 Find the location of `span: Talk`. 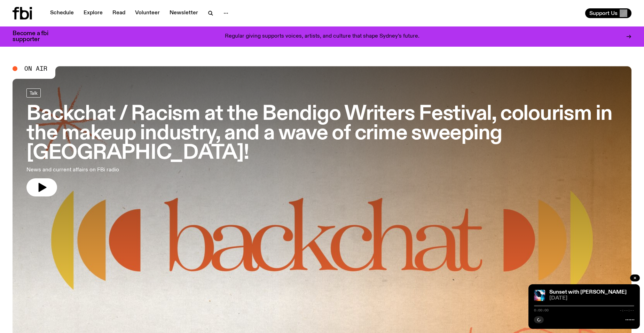

span: Talk is located at coordinates (34, 93).